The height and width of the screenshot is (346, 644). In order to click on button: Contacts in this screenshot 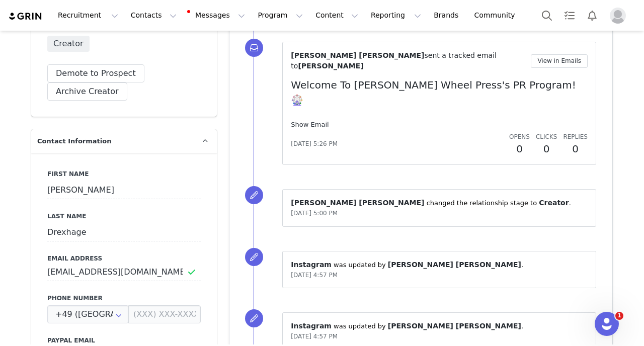, I will do `click(154, 15)`.